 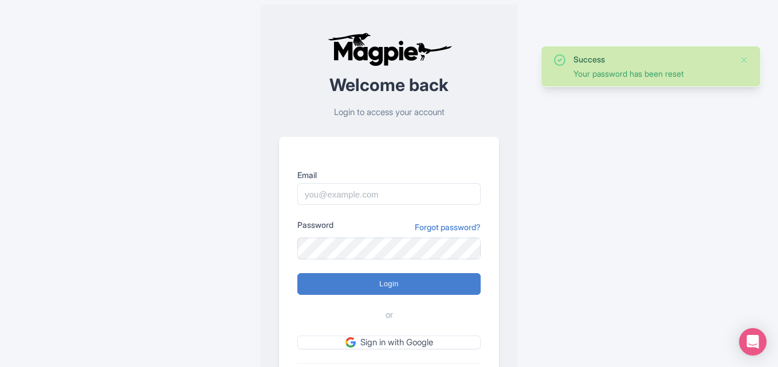 What do you see at coordinates (447, 227) in the screenshot?
I see `a: Forgot password?` at bounding box center [447, 227].